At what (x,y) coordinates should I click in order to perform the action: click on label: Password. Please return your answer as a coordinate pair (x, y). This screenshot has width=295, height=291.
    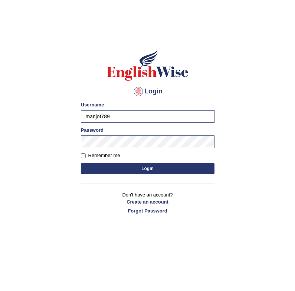
    Looking at the image, I should click on (92, 130).